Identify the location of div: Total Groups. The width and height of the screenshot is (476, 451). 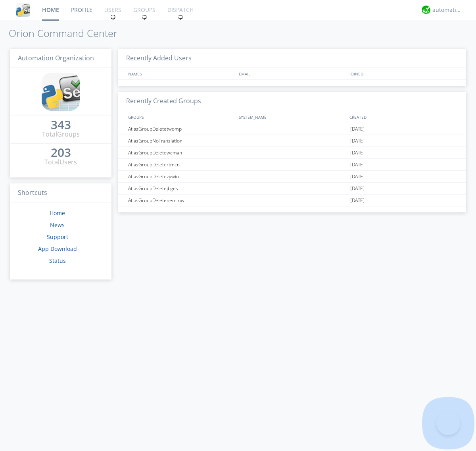
(61, 134).